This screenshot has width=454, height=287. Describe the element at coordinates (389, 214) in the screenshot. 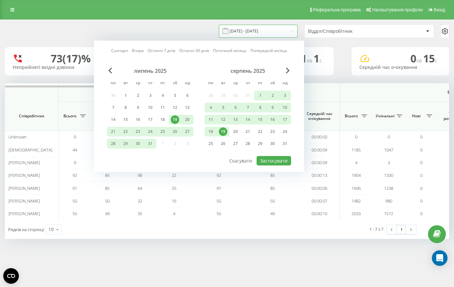

I see `span: 1572` at that location.